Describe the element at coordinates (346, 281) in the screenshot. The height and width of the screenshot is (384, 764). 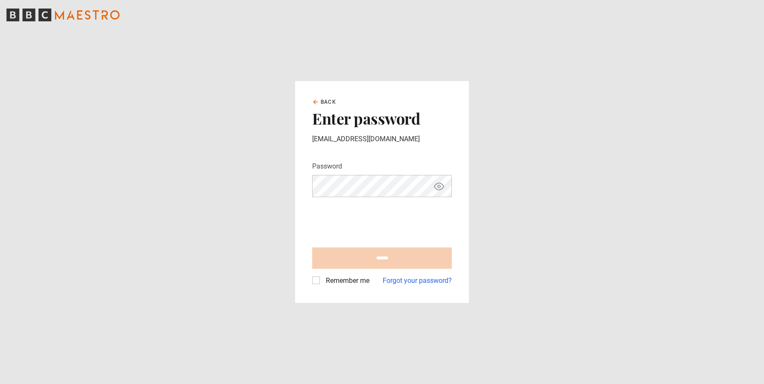
I see `label: Remember me` at that location.